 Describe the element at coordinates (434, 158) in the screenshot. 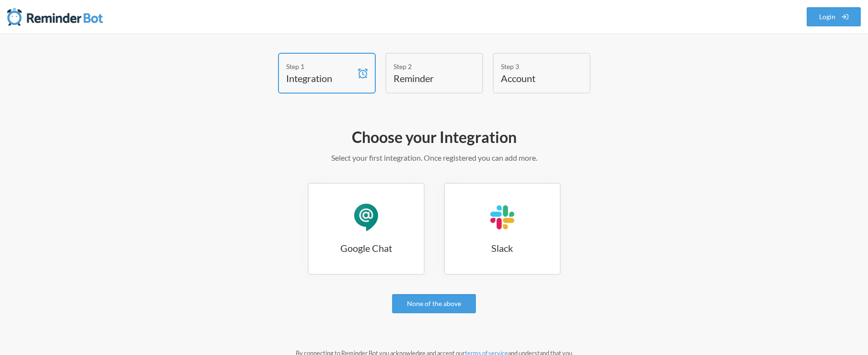

I see `p: Select your first integration. Once registered you can add more.` at that location.